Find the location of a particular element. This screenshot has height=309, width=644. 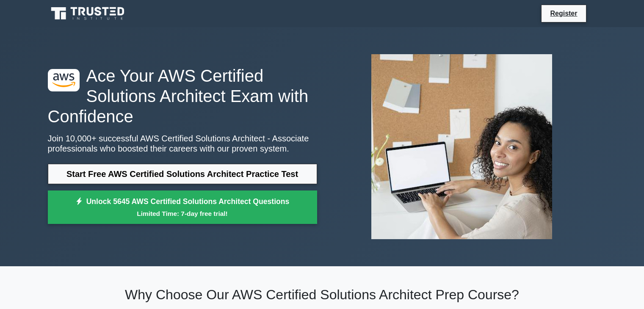

h2: Why Choose Our AWS Certified Solutions Architect Prep Course? is located at coordinates (322, 295).